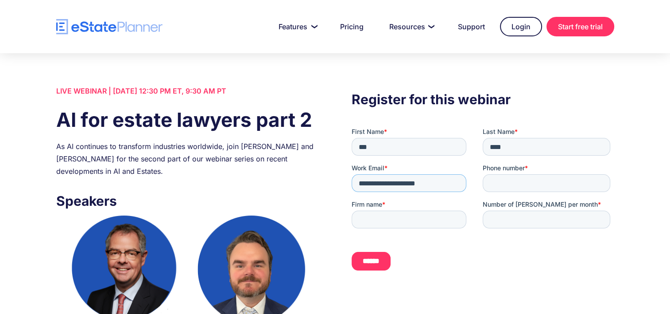 This screenshot has height=314, width=670. I want to click on a: Support, so click(471, 27).